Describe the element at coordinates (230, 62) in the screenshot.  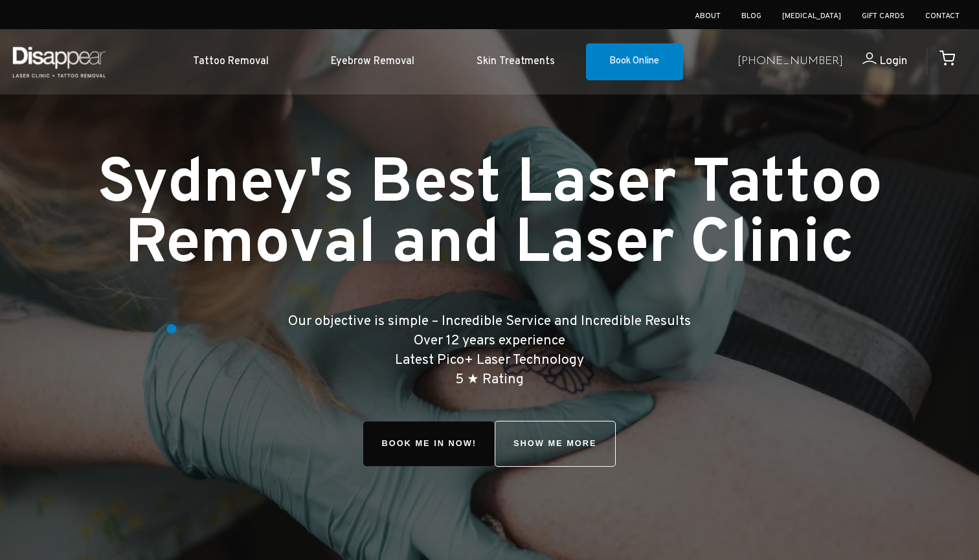
I see `a: Tattoo Removal` at that location.